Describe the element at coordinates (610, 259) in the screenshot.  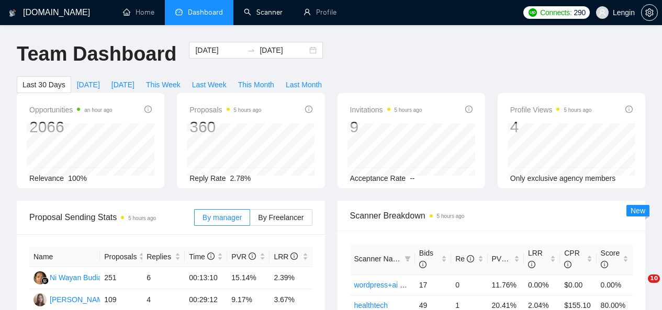
I see `span: Score` at that location.